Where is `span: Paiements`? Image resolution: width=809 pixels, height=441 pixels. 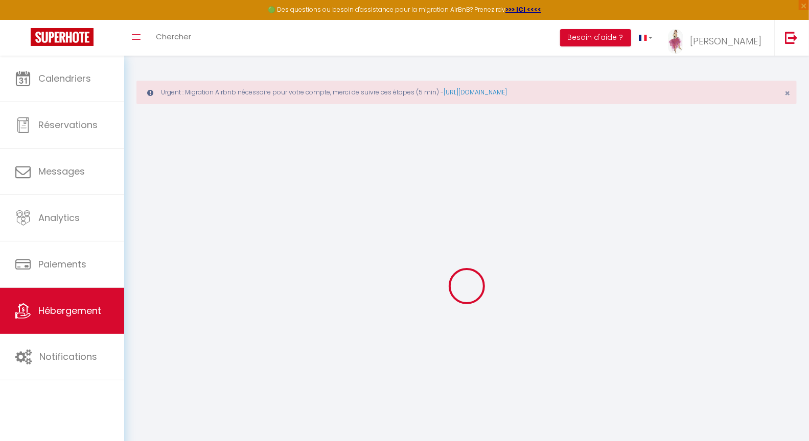 span: Paiements is located at coordinates (62, 264).